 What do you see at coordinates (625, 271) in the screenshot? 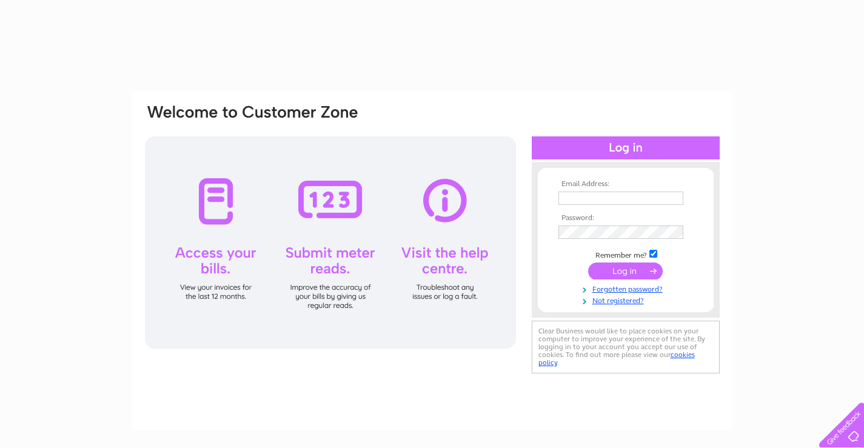
I see `input: Submit` at bounding box center [625, 271].